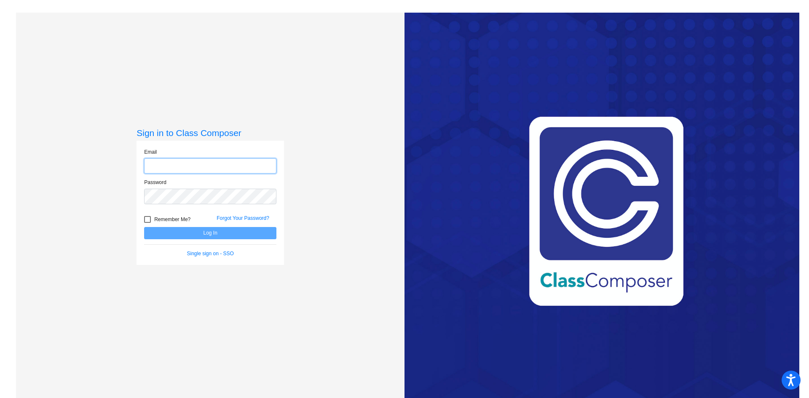 Image resolution: width=809 pixels, height=398 pixels. What do you see at coordinates (210, 233) in the screenshot?
I see `button: Log In` at bounding box center [210, 233].